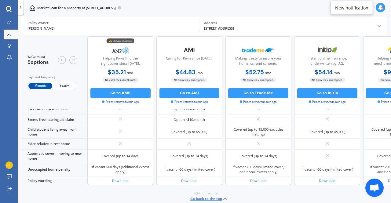 This screenshot has width=391, height=203. What do you see at coordinates (209, 198) in the screenshot?
I see `button: Go back to the top` at bounding box center [209, 198].